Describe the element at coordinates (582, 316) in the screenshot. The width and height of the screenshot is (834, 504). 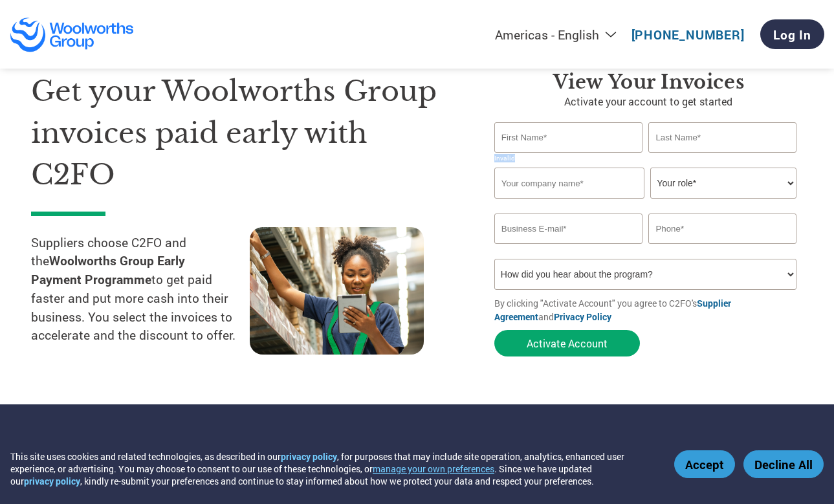
I see `a: Privacy Policy` at that location.